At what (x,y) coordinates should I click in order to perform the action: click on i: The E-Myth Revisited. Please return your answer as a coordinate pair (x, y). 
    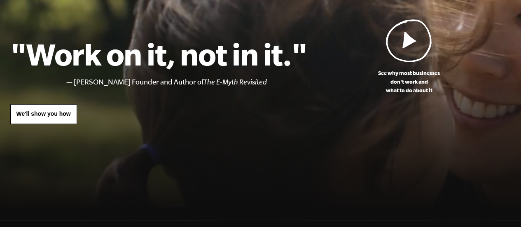
    Looking at the image, I should click on (235, 82).